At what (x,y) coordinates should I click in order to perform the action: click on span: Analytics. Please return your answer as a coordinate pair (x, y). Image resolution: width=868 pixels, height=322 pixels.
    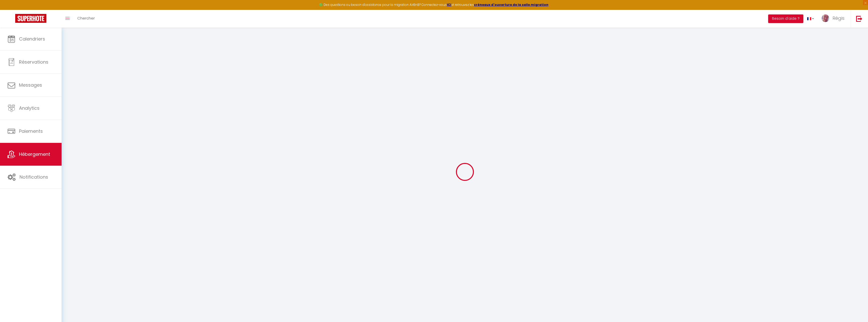
    Looking at the image, I should click on (29, 108).